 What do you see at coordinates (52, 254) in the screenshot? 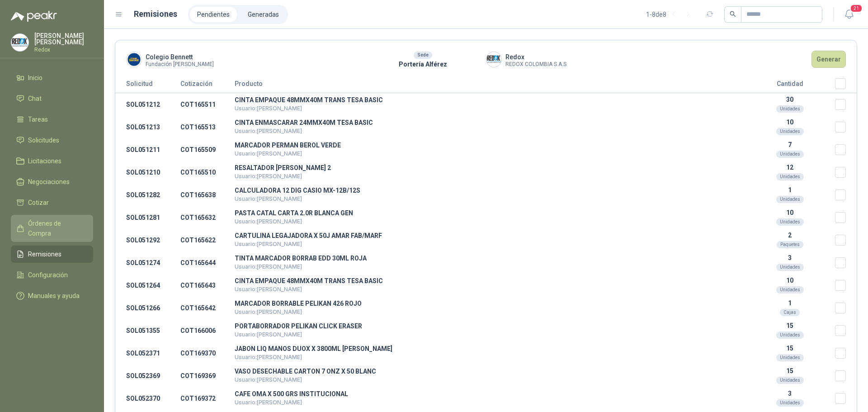
I see `a: Remisiones` at bounding box center [52, 254].